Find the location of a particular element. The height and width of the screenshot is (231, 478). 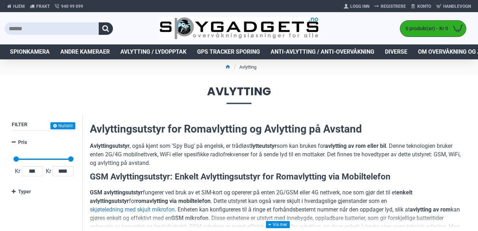

span: 940 99 099 is located at coordinates (72, 6).